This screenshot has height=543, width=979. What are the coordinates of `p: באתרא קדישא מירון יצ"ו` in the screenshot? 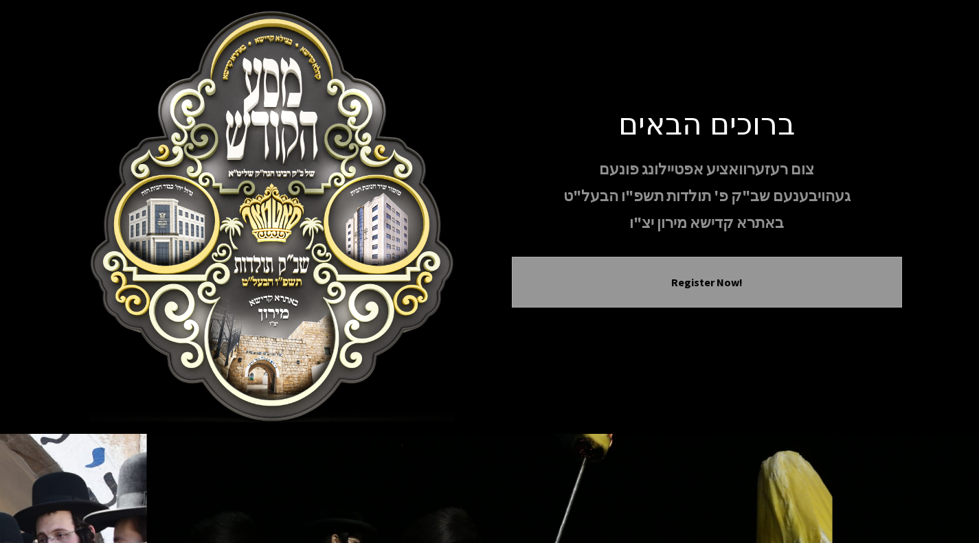 It's located at (707, 223).